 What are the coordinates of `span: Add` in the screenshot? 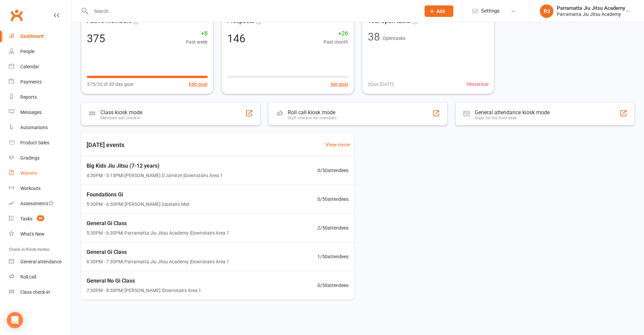 It's located at (440, 11).